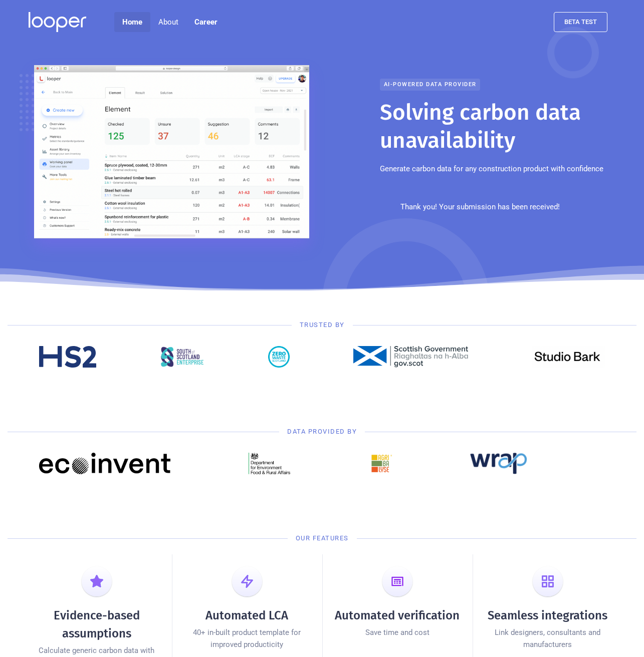 The image size is (644, 657). Describe the element at coordinates (397, 632) in the screenshot. I see `div: Save time and cost` at that location.